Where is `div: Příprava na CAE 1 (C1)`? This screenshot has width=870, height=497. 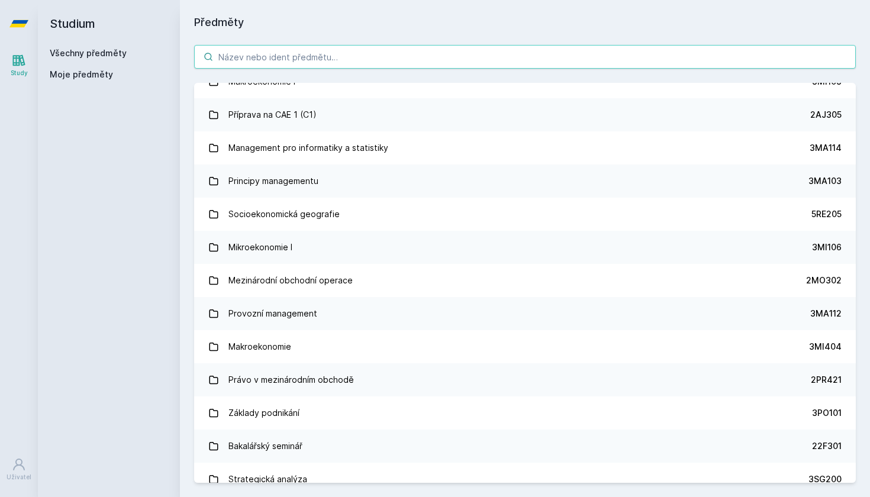
div: Příprava na CAE 1 (C1) is located at coordinates (272, 115).